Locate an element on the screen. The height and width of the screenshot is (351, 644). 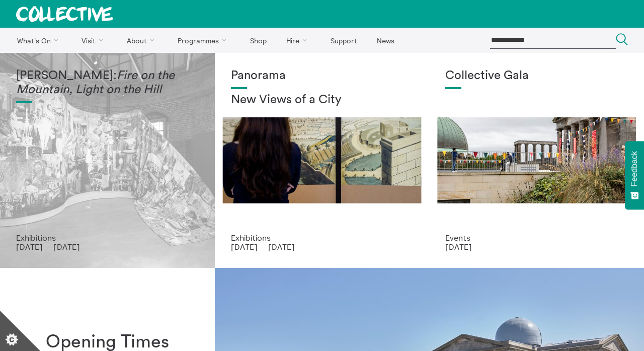
span: Feedback is located at coordinates (634, 169).